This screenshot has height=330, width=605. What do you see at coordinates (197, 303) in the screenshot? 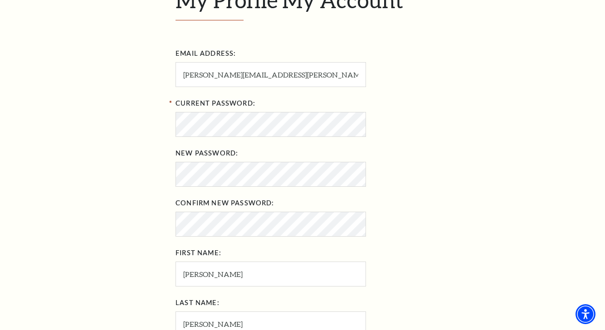
I see `label: Last Name:` at bounding box center [197, 303].